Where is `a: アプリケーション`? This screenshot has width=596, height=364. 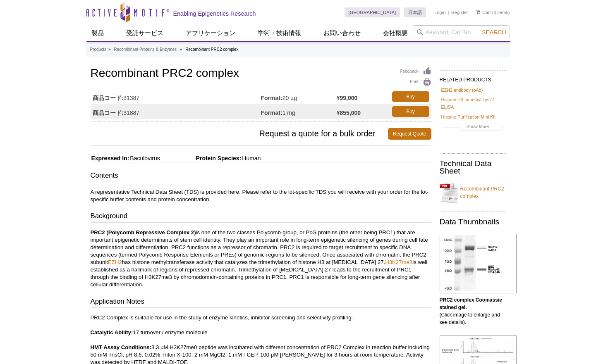 a: アプリケーション is located at coordinates (211, 33).